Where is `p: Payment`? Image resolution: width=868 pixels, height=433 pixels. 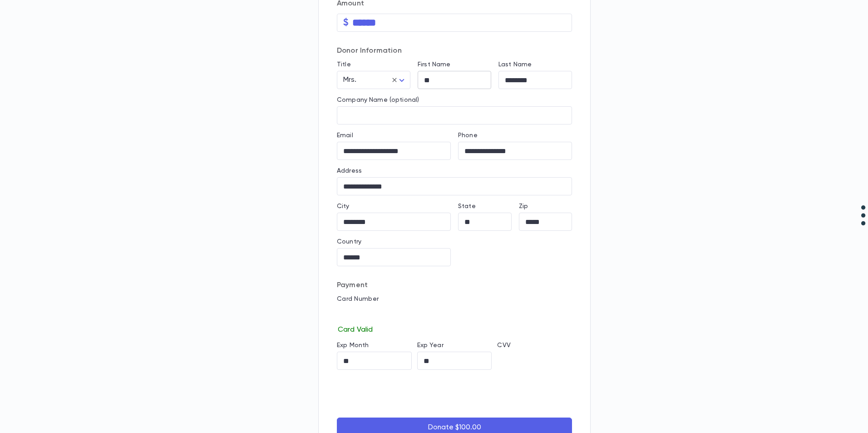
p: Payment is located at coordinates (454, 285).